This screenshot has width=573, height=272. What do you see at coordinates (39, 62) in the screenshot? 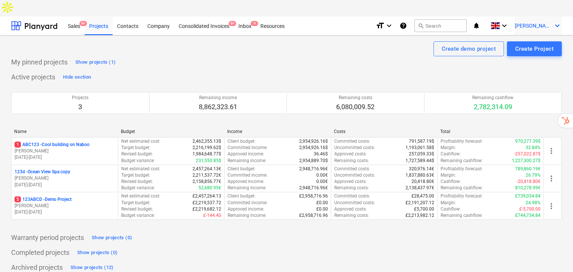
I see `p: My pinned projects` at bounding box center [39, 62].